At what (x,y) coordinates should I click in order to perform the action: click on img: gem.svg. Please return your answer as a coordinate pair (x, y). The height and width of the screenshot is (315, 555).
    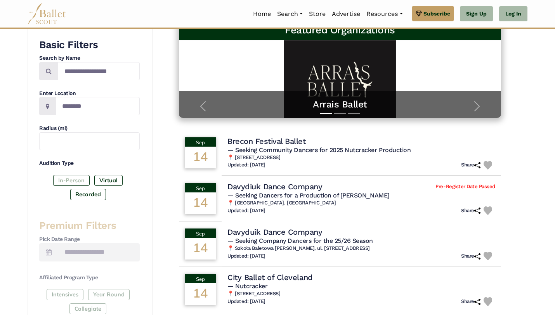
    Looking at the image, I should click on (419, 14).